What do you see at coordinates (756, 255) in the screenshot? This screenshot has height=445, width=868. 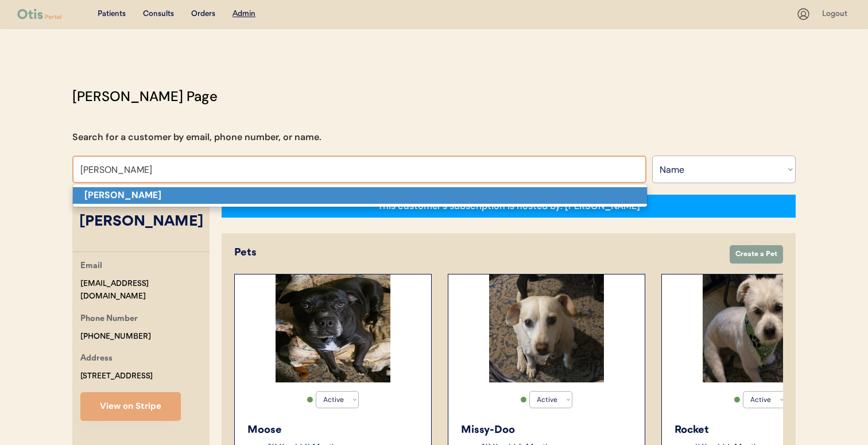 I see `button: Create a Pet` at bounding box center [756, 255].